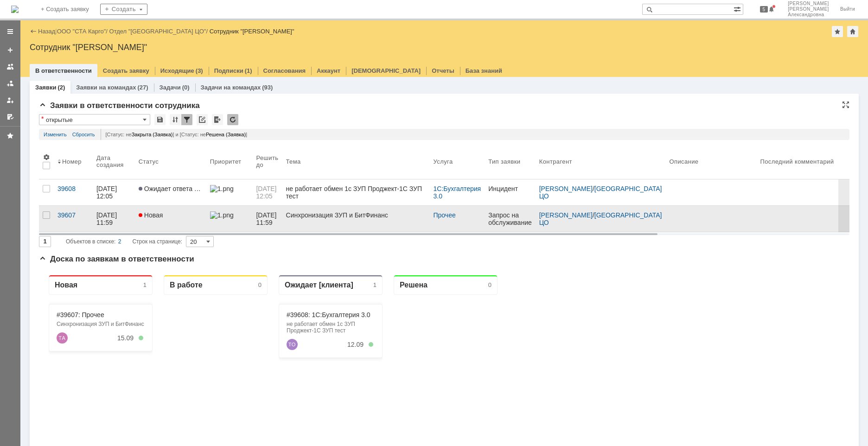 This screenshot has width=868, height=446. Describe the element at coordinates (457, 161) in the screenshot. I see `th: Услуга` at that location.